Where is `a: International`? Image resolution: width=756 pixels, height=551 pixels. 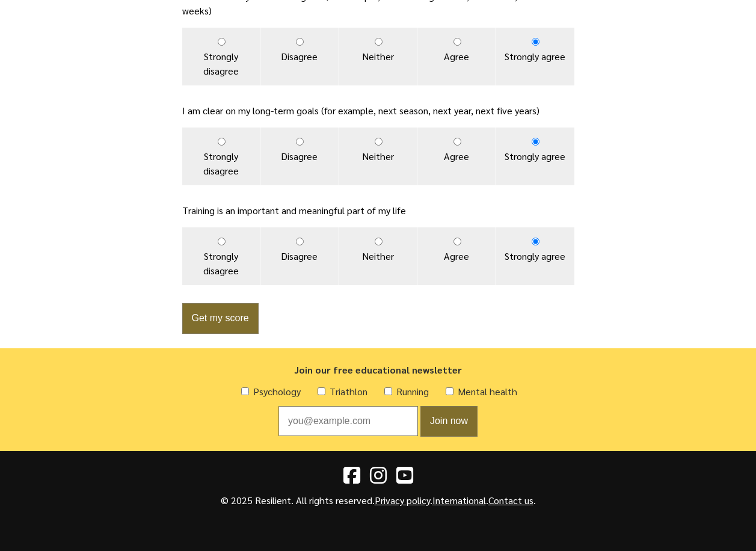 a: International is located at coordinates (459, 500).